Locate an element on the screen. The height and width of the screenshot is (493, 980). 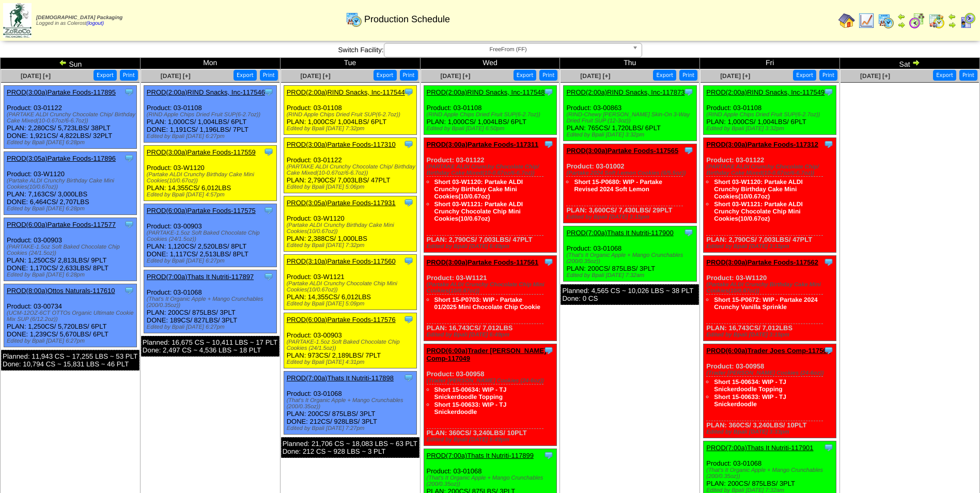
span: Production Schedule is located at coordinates (407, 19).